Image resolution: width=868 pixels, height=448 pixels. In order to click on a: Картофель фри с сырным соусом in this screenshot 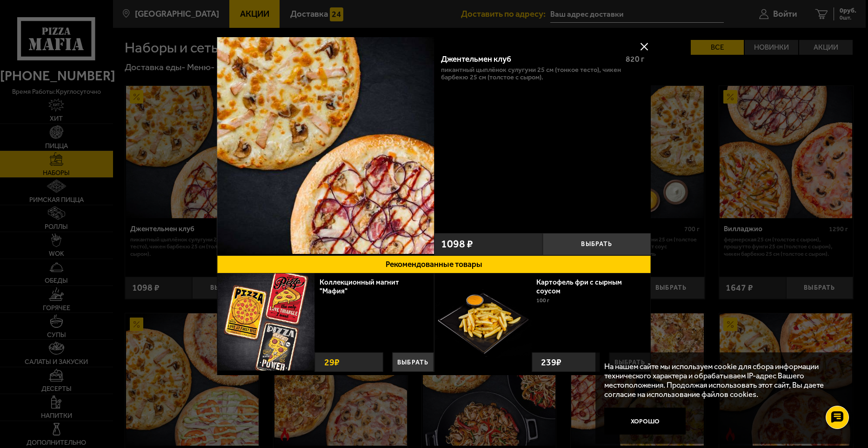, I will do `click(579, 287)`.